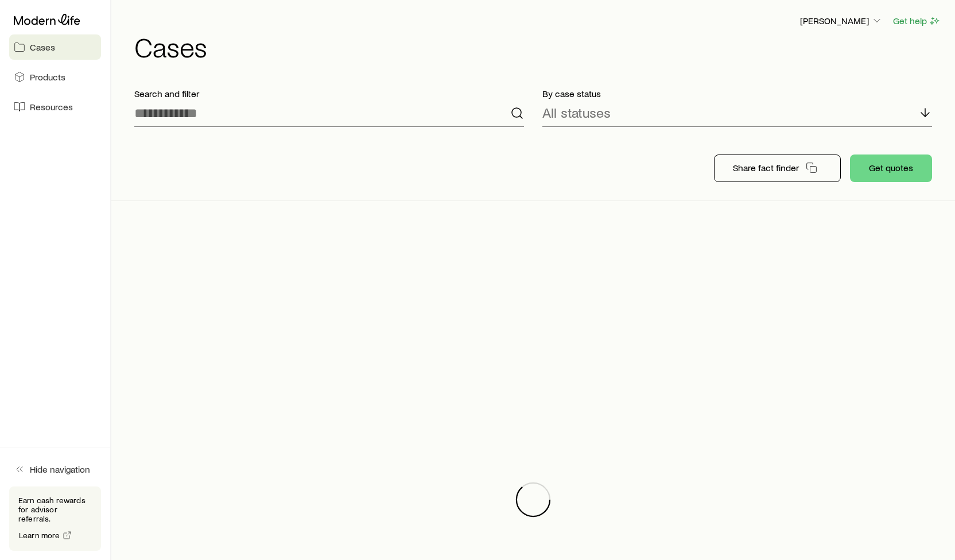  I want to click on button: Get help, so click(917, 21).